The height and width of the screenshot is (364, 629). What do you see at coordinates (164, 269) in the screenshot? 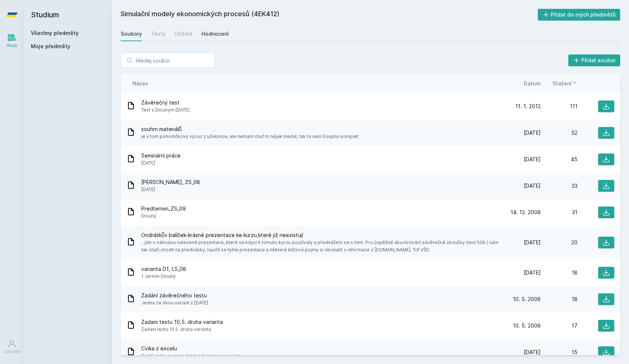
I see `span: varianta D1, LS_08` at bounding box center [164, 269].